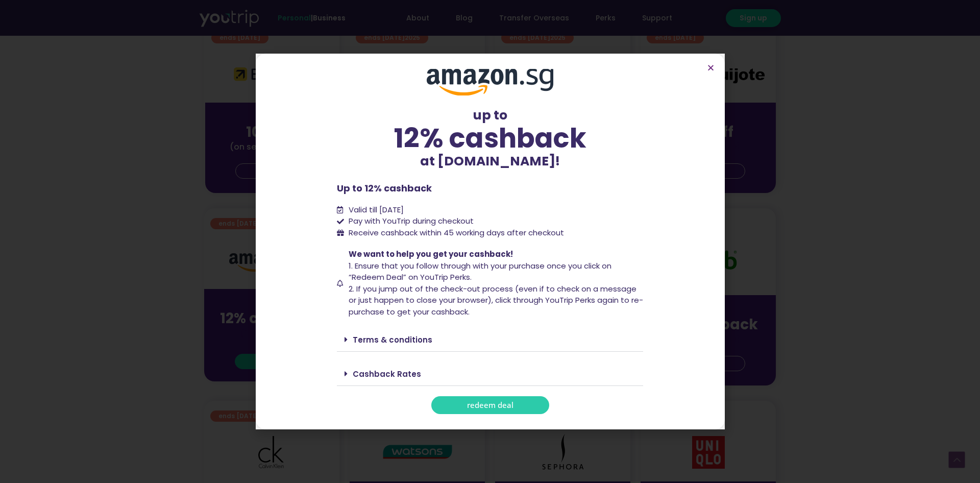  What do you see at coordinates (455, 233) in the screenshot?
I see `span: Receive cashback within 45 working days after checkout` at bounding box center [455, 233].